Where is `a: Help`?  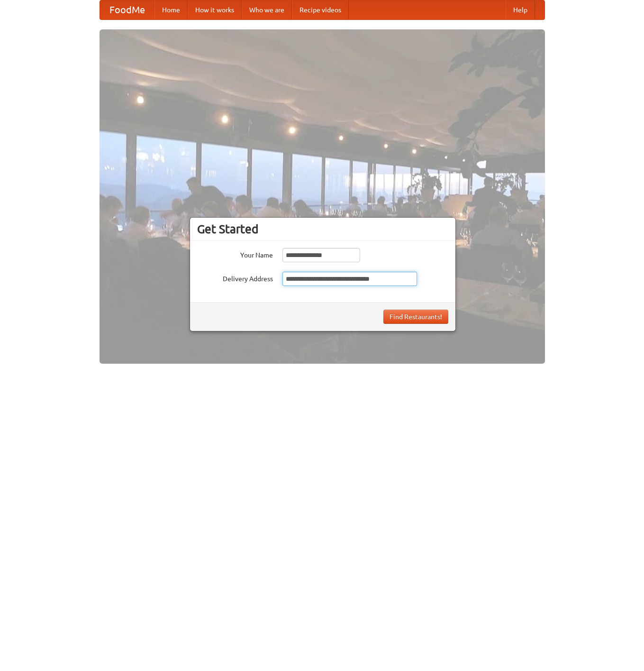 a: Help is located at coordinates (520, 10).